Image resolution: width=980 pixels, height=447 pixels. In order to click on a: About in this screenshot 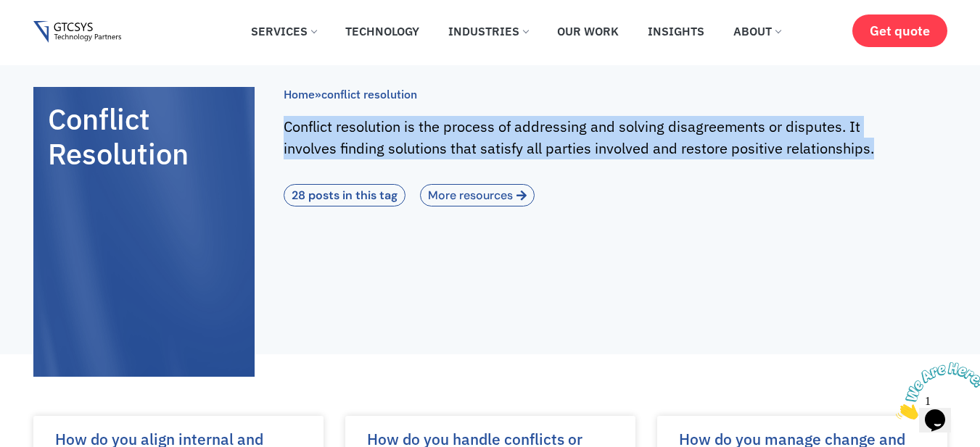, I will do `click(756, 31)`.